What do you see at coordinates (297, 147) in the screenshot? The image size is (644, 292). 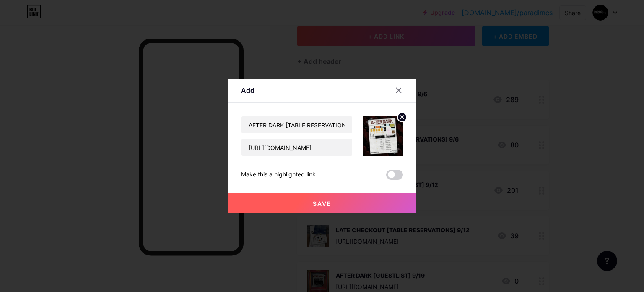 I see `input: URL` at bounding box center [297, 147].